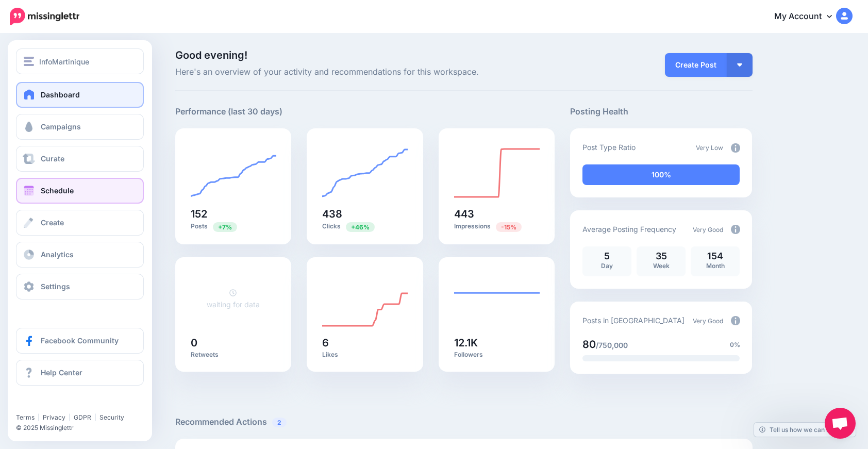  I want to click on span: Analytics, so click(57, 254).